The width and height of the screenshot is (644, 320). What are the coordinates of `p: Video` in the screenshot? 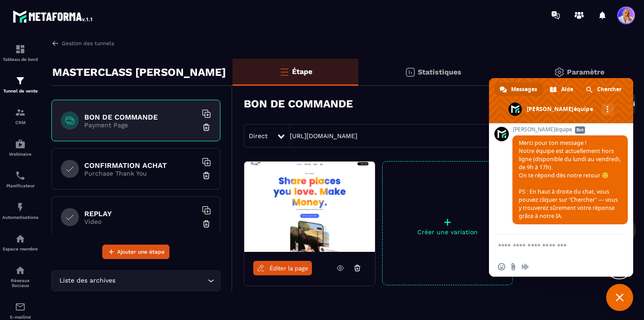 It's located at (141, 221).